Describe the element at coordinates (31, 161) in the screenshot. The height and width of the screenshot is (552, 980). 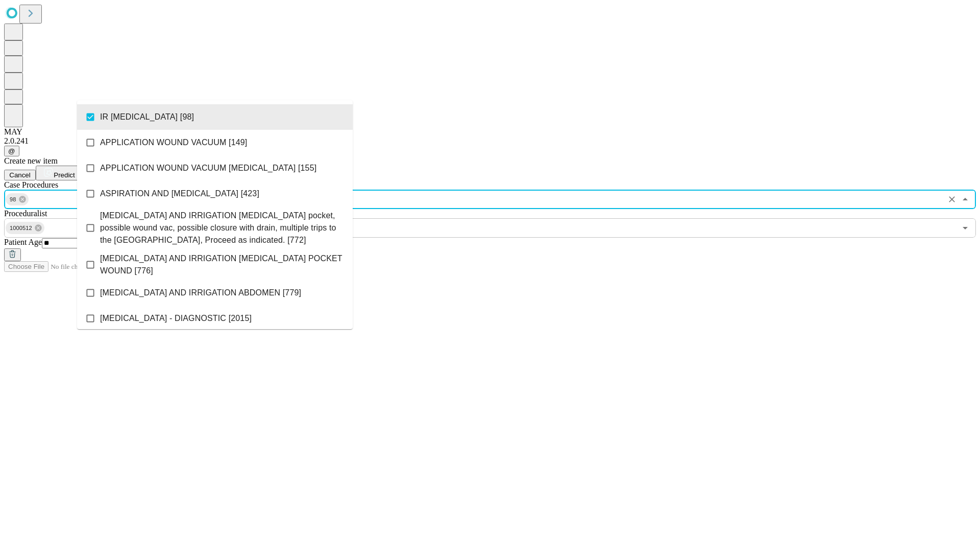
I see `span: Create new item` at that location.